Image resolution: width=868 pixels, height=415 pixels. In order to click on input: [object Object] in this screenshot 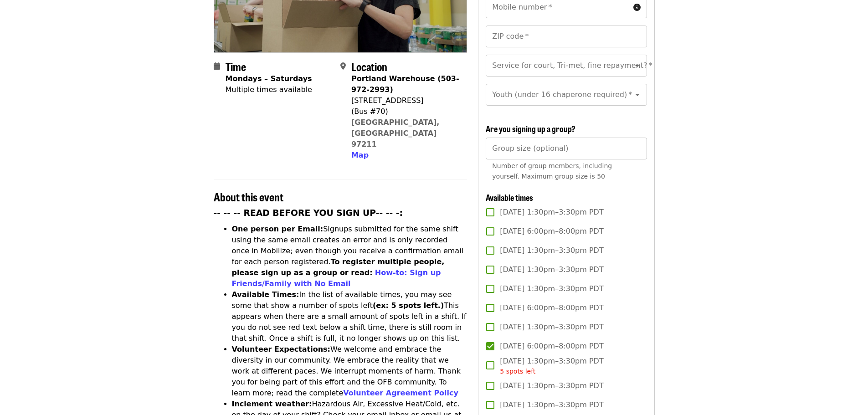, I will do `click(566, 149)`.